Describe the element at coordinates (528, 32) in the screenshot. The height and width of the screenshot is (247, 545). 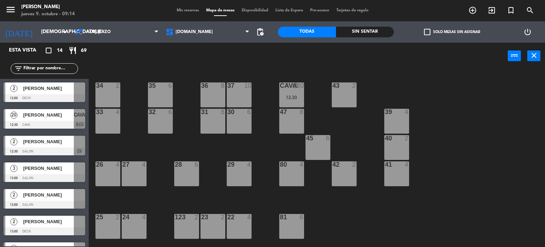
I see `i: power_settings_new` at that location.